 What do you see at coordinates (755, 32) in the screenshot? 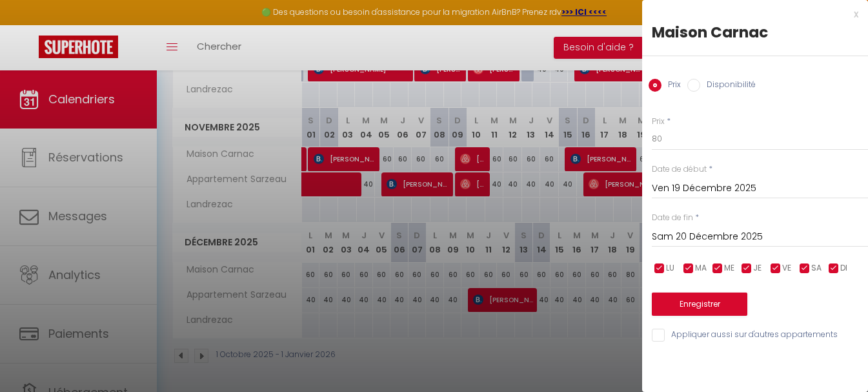
I see `div: Maison Carnac` at bounding box center [755, 32].